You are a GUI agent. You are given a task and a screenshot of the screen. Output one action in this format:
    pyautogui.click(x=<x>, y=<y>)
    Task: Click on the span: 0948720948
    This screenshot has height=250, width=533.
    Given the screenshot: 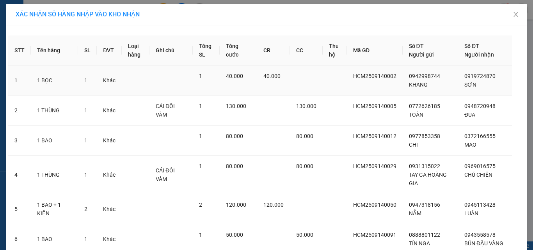 What is the action you would take?
    pyautogui.click(x=480, y=106)
    